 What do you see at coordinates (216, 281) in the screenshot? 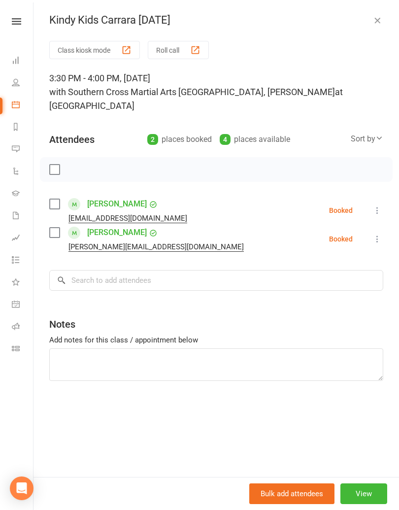
I see `input: Search to add attendees` at bounding box center [216, 281].